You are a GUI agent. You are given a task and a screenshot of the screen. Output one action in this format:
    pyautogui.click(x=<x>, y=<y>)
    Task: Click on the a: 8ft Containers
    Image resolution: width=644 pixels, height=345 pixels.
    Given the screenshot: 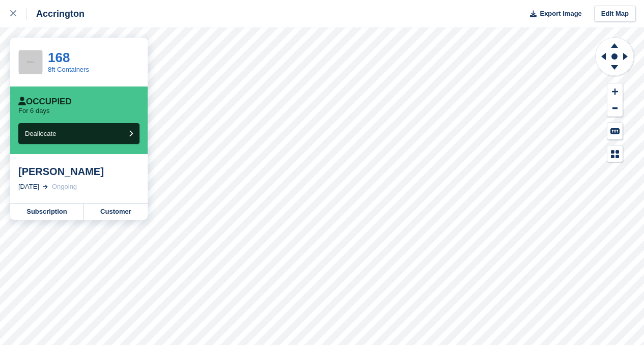 What is the action you would take?
    pyautogui.click(x=68, y=70)
    